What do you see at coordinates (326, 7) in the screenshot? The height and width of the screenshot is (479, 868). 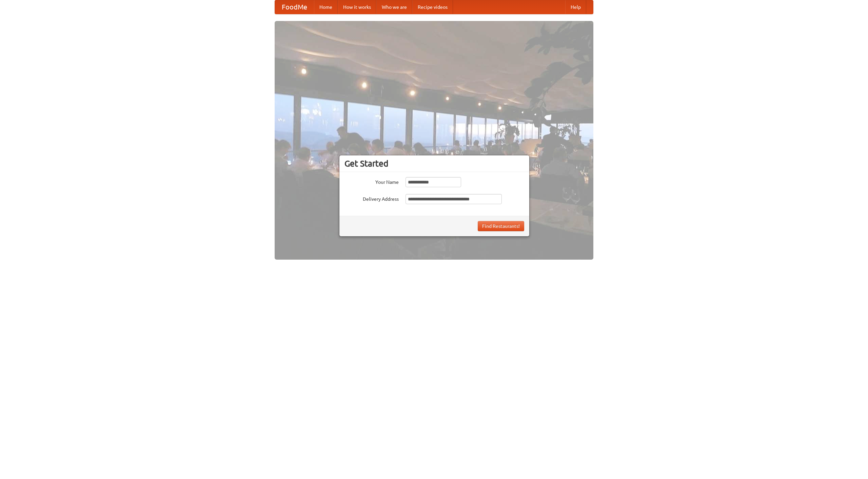 I see `a: Home` at bounding box center [326, 7].